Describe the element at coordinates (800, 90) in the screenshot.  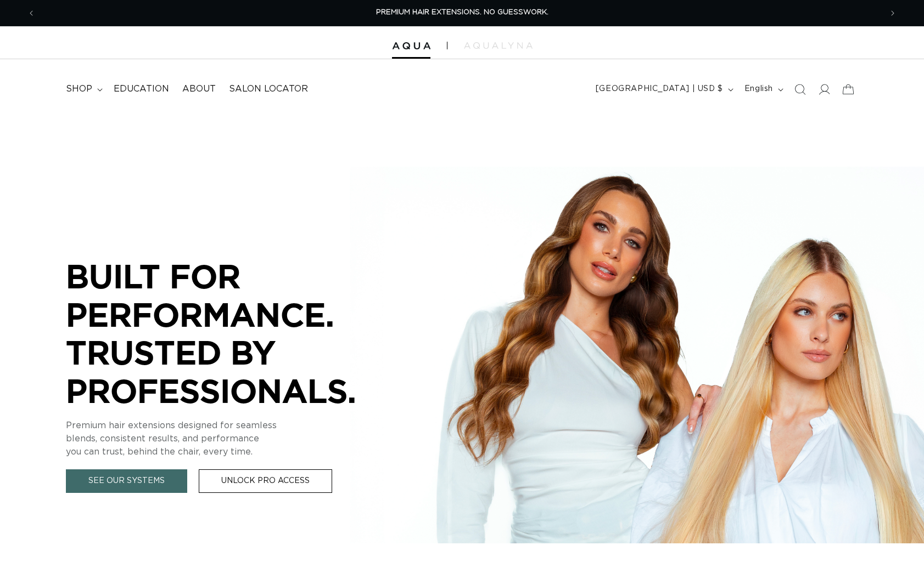
I see `summary: Search` at that location.